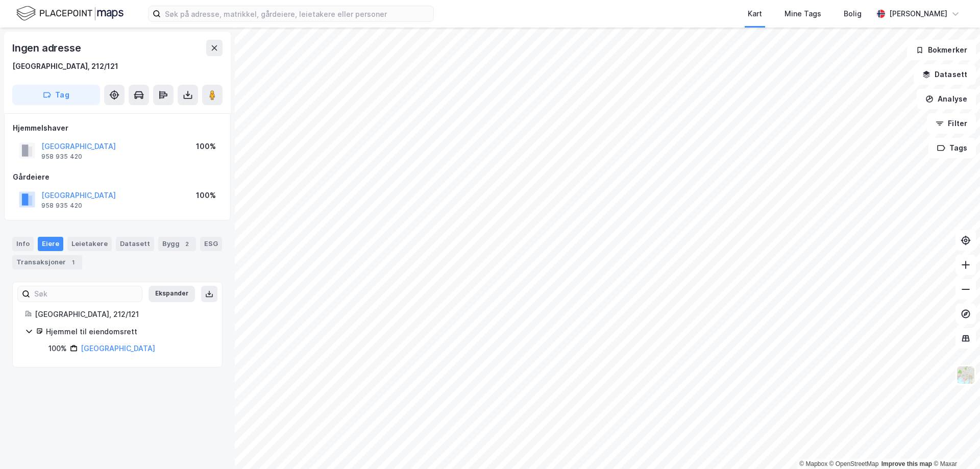 This screenshot has height=469, width=980. Describe the element at coordinates (946, 99) in the screenshot. I see `button: Analyse` at that location.